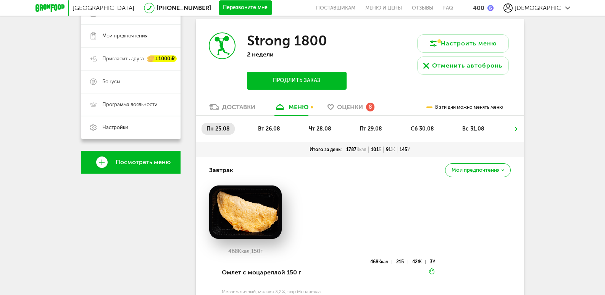  What do you see at coordinates (463, 66) in the screenshot?
I see `button: Отменить автобронь` at bounding box center [463, 66].